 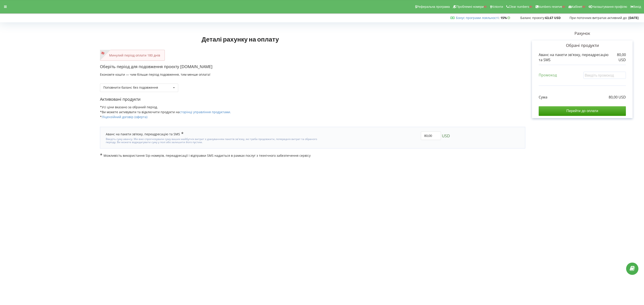 I want to click on input: Перейти до оплати, so click(x=582, y=111).